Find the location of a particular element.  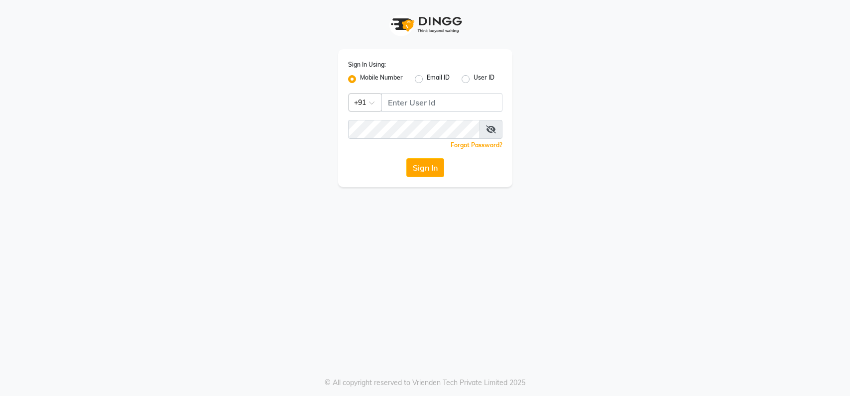

a: Forgot Password? is located at coordinates (476, 145).